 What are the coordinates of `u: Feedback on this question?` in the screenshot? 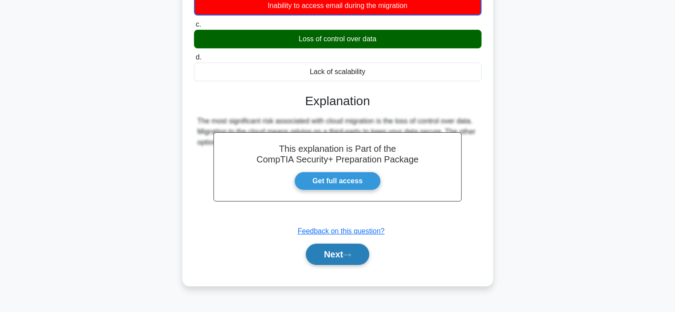 It's located at (341, 231).